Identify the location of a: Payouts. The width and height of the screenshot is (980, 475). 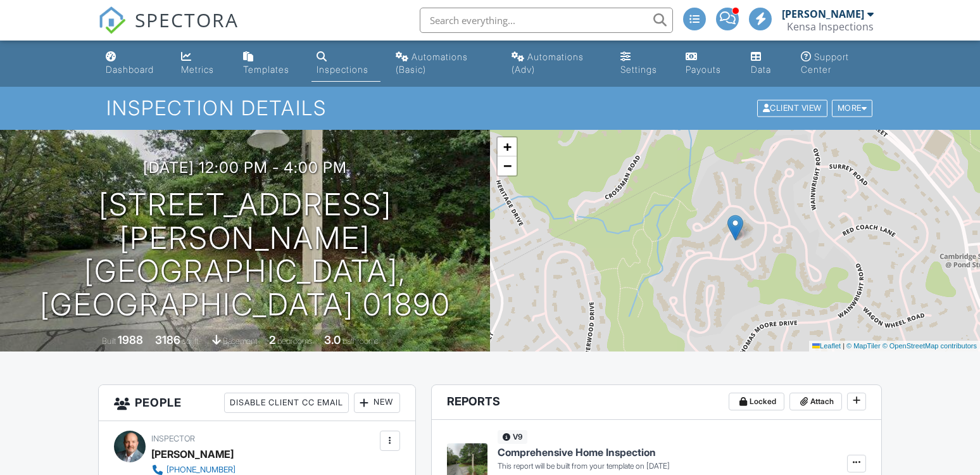
(708, 63).